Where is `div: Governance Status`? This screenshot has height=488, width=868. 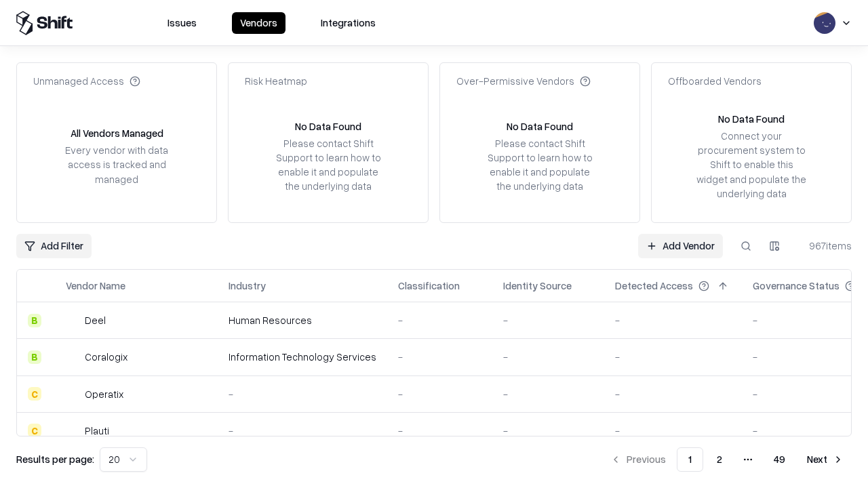 div: Governance Status is located at coordinates (796, 285).